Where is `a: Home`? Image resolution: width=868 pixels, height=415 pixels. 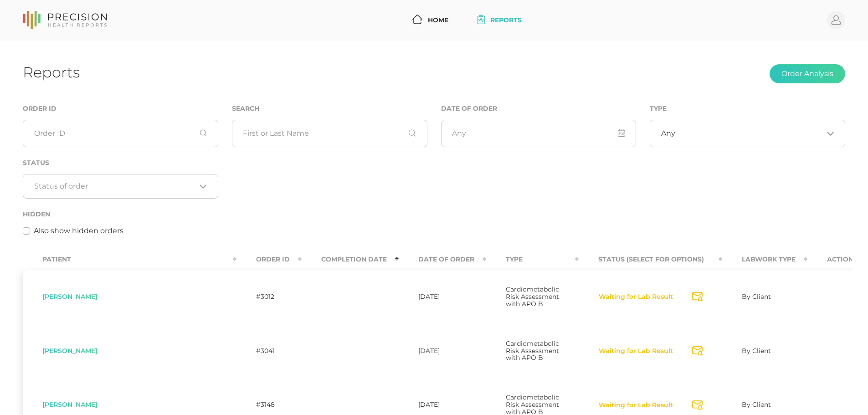
a: Home is located at coordinates (430, 20).